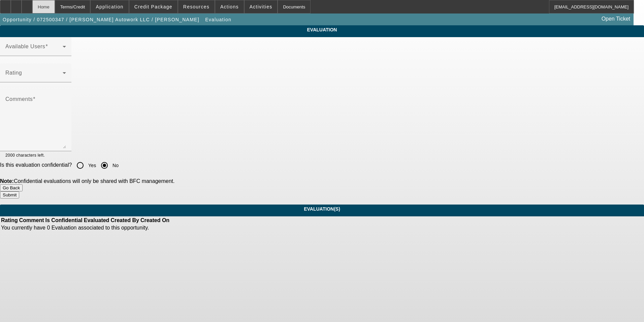  What do you see at coordinates (261, 7) in the screenshot?
I see `button: Activities` at bounding box center [261, 7].